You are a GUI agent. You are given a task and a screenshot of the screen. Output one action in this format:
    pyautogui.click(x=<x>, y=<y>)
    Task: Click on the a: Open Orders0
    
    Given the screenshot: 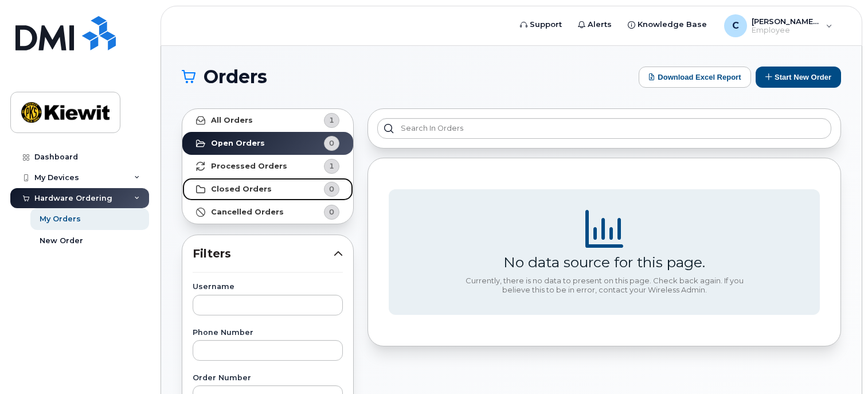 What is the action you would take?
    pyautogui.click(x=268, y=143)
    